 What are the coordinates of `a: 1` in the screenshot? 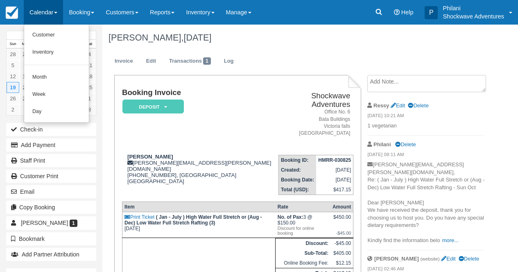 It's located at (89, 98).